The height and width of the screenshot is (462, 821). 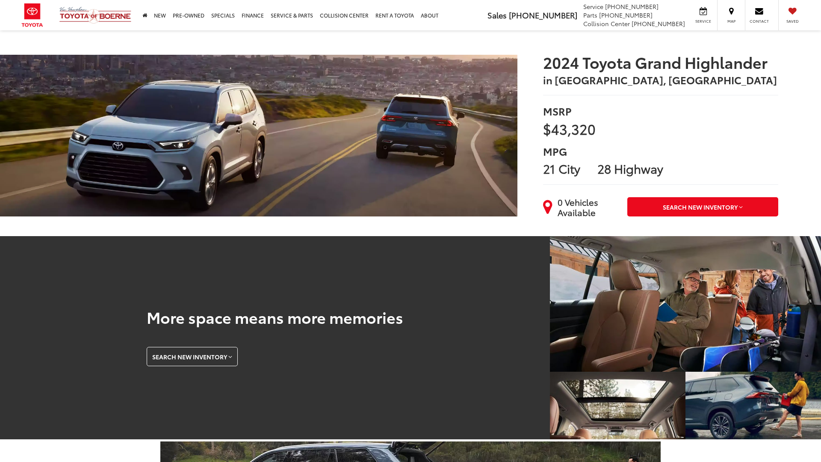 What do you see at coordinates (759, 21) in the screenshot?
I see `span: Contact` at bounding box center [759, 21].